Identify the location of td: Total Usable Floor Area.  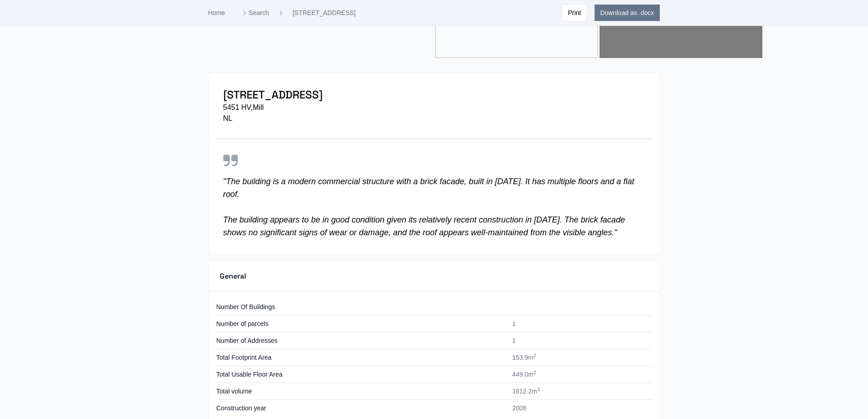
(361, 374).